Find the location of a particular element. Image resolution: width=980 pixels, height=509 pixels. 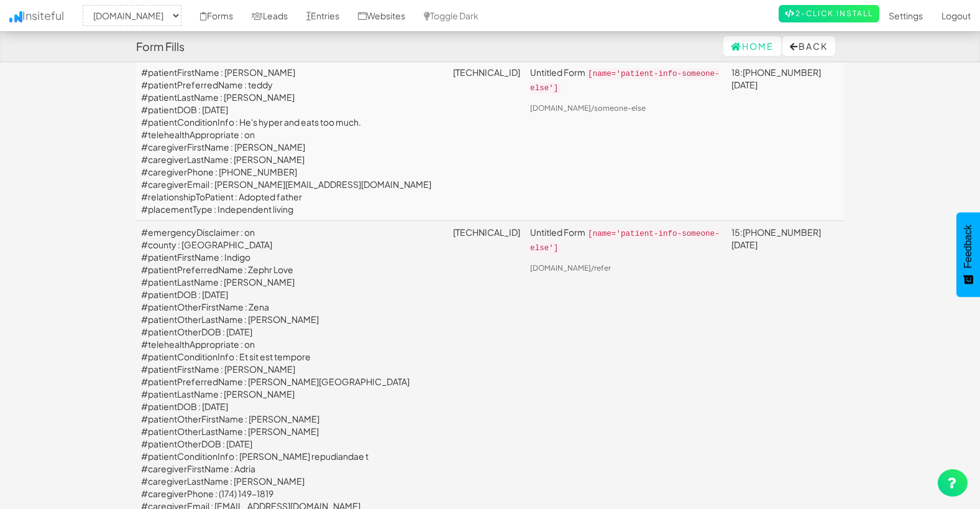

img: icon.png is located at coordinates (15, 17).